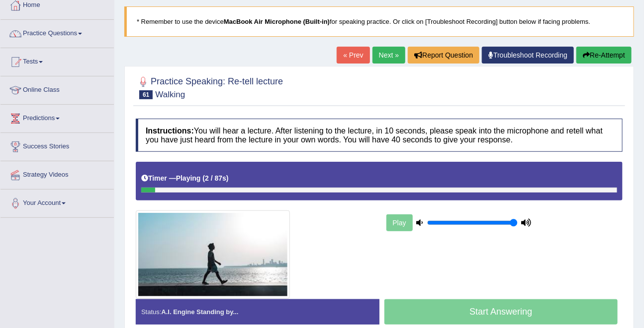 The width and height of the screenshot is (644, 328). I want to click on b: MacBook Air Microphone (Built-in), so click(276, 21).